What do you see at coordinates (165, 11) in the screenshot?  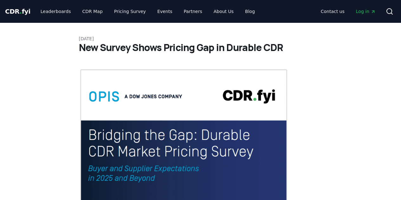 I see `a: Events` at bounding box center [165, 11].